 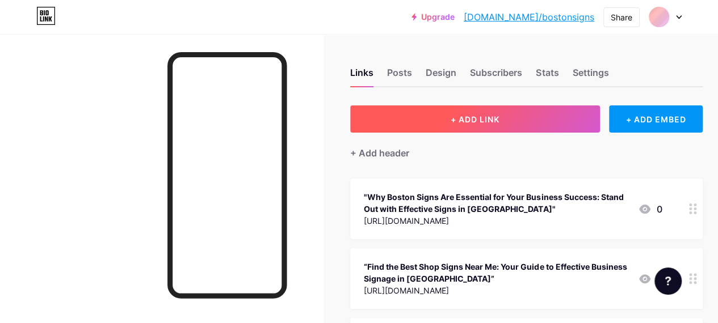 What do you see at coordinates (380, 153) in the screenshot?
I see `div: + Add header` at bounding box center [380, 153].